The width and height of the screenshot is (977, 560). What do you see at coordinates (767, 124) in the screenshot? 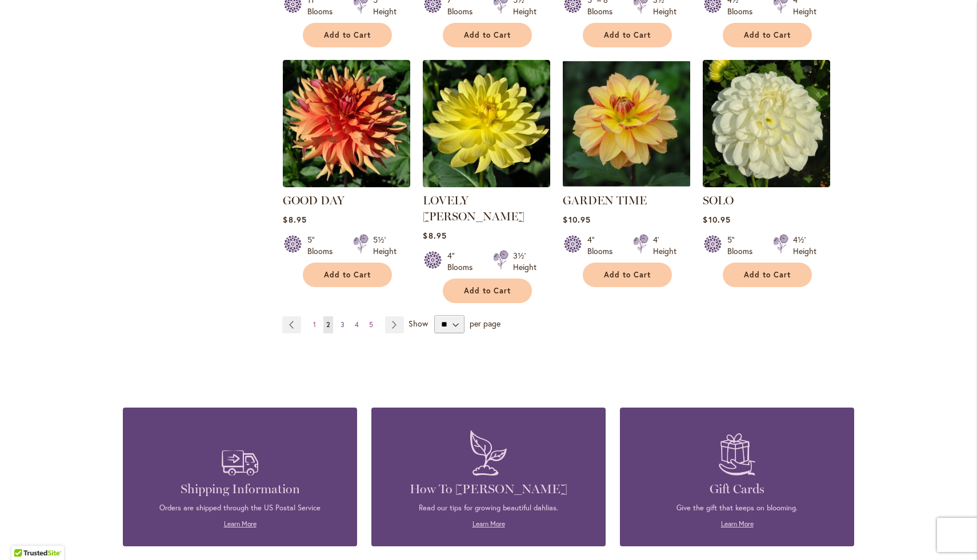
I see `img: SOLO` at bounding box center [767, 124].